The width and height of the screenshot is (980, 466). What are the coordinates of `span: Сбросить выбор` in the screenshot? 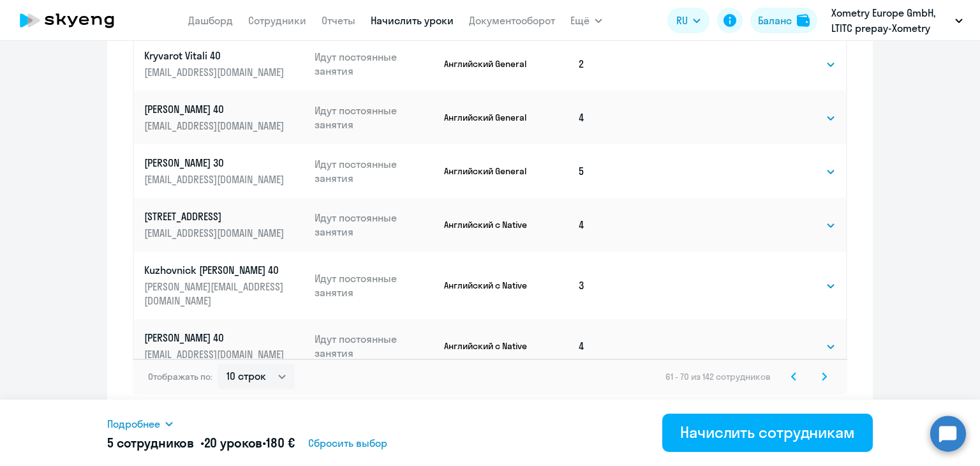 It's located at (348, 443).